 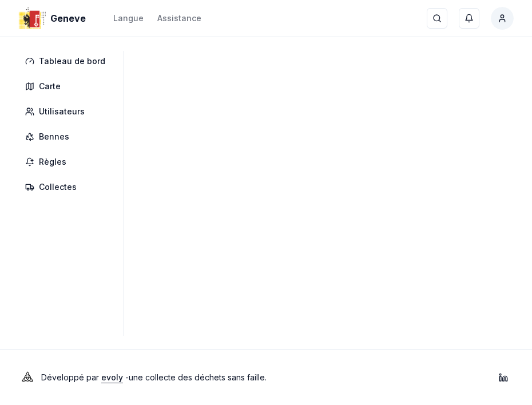 I want to click on a: Collectes, so click(x=67, y=187).